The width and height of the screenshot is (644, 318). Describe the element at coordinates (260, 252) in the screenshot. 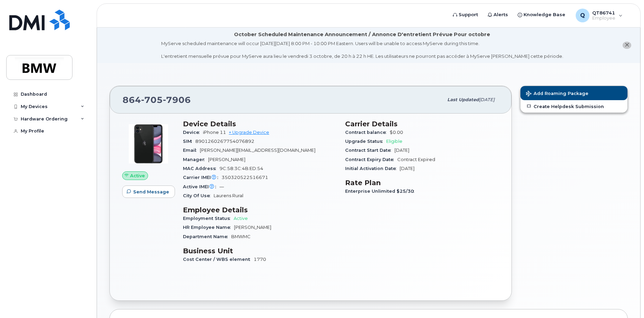

I see `h3: Business Unit` at that location.